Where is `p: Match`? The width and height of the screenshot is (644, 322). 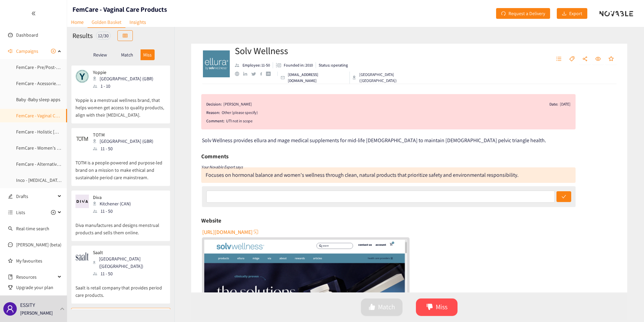
p: Match is located at coordinates (127, 54).